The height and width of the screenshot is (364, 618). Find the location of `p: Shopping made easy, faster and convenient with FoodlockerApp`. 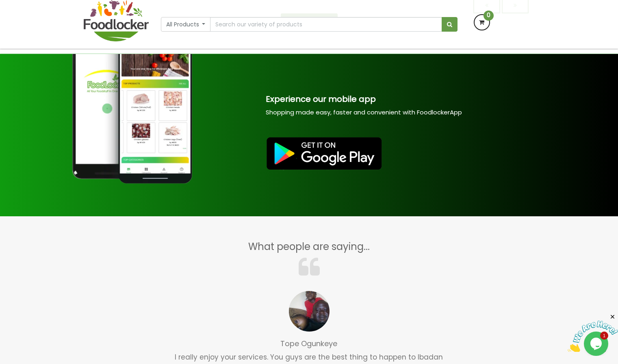

p: Shopping made easy, faster and convenient with FoodlockerApp is located at coordinates (432, 112).